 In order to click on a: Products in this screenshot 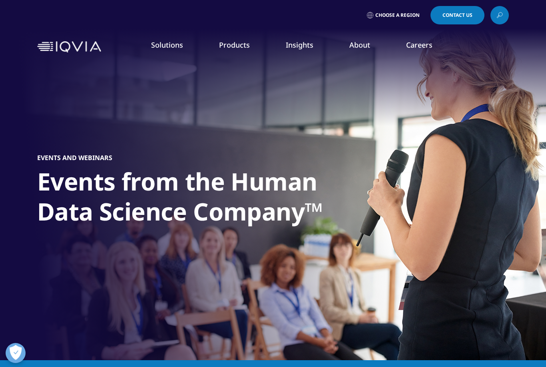, I will do `click(234, 45)`.